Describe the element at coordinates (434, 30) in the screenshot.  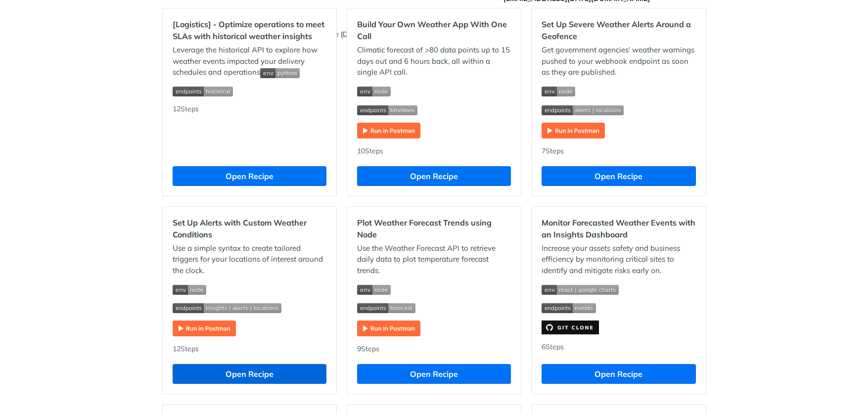
I see `h2: Build Your Own Weather App With One Call` at that location.